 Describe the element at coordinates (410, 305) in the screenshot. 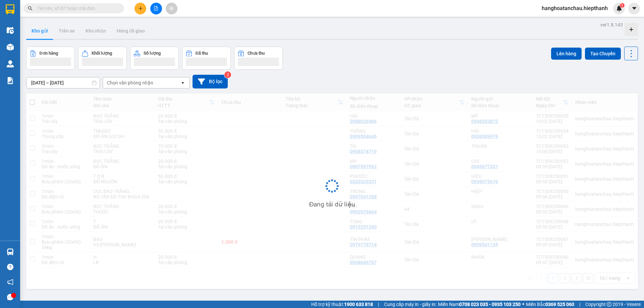

I see `span: Cung cấp máy in - giấy in:` at that location.